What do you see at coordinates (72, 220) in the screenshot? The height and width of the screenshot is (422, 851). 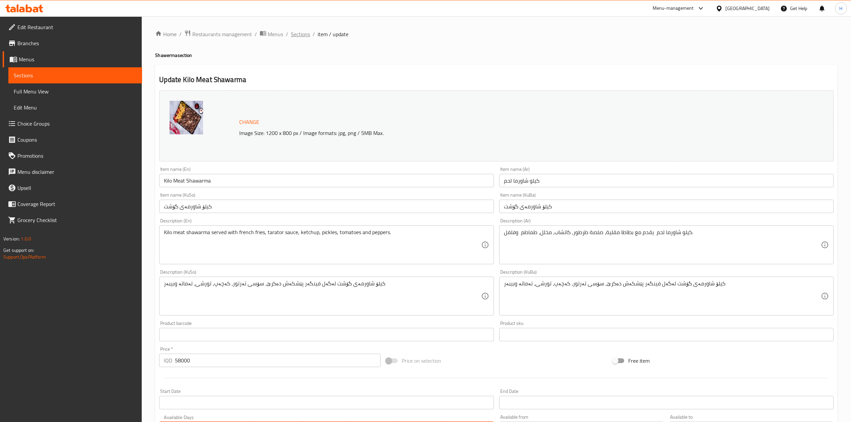 I see `a: Grocery Checklist` at bounding box center [72, 220].